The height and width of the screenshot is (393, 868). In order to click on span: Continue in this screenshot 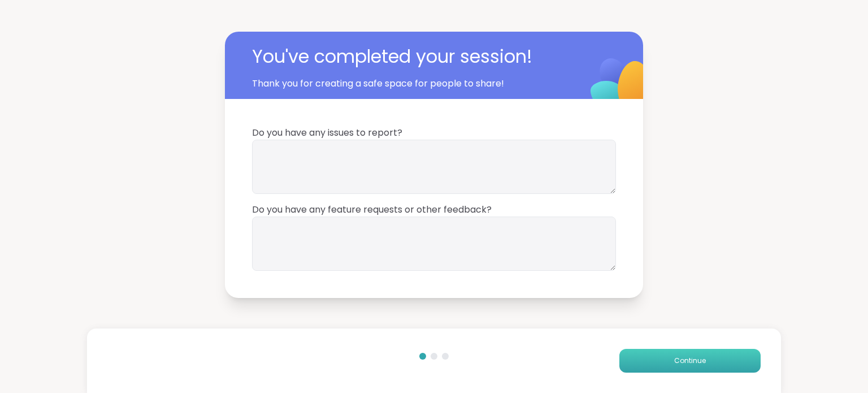, I will do `click(690, 361)`.